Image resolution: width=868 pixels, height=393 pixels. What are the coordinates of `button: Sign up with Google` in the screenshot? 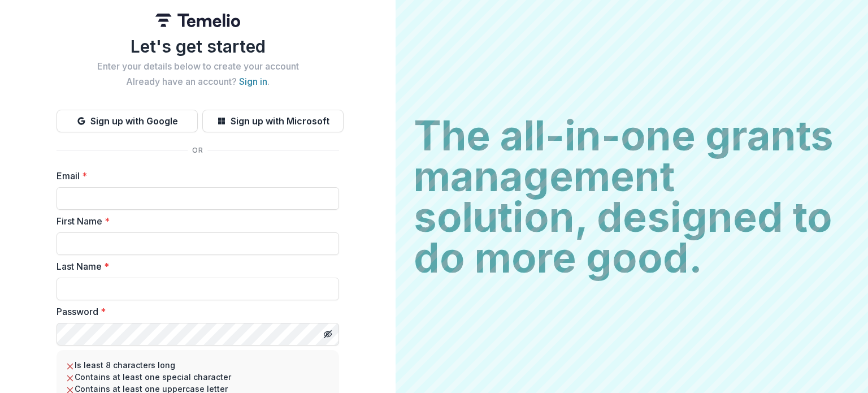 It's located at (127, 121).